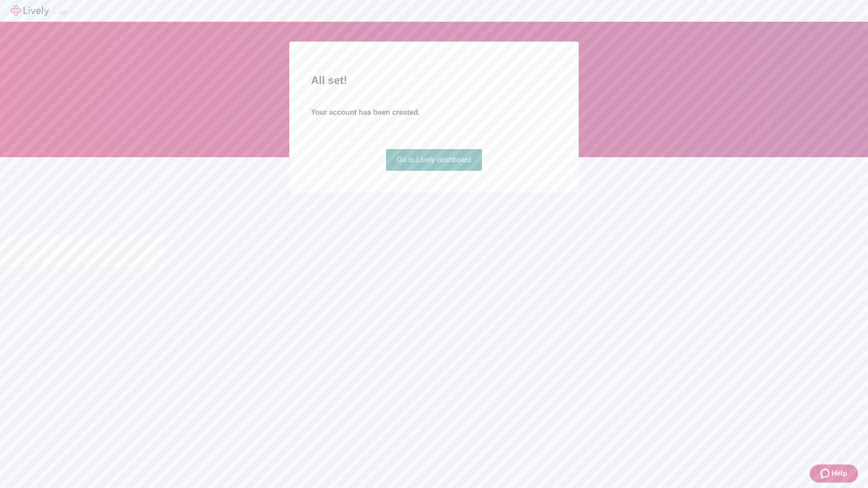 The width and height of the screenshot is (868, 488). What do you see at coordinates (434, 160) in the screenshot?
I see `a: Go to Lively dashboard` at bounding box center [434, 160].